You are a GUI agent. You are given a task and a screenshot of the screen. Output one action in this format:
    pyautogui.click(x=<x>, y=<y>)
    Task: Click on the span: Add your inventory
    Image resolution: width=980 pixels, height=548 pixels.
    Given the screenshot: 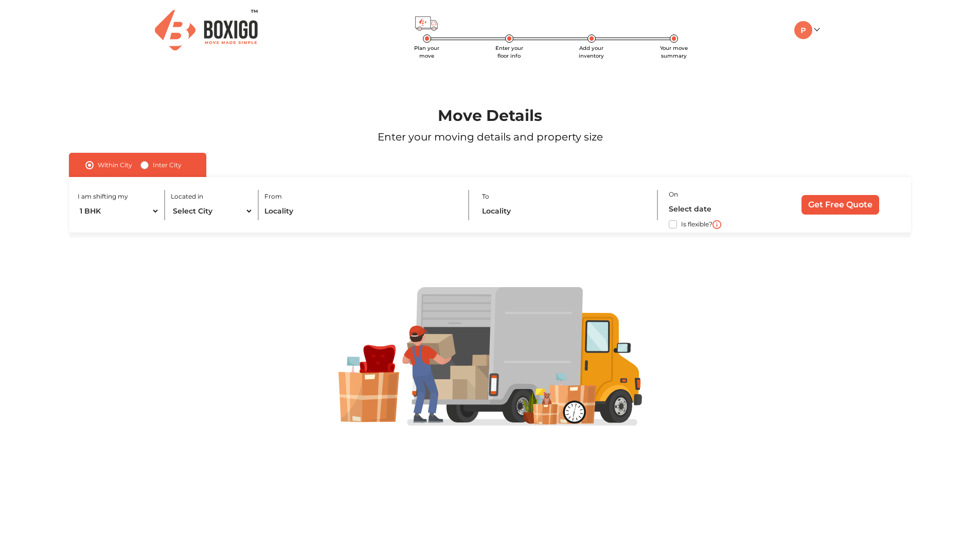 What is the action you would take?
    pyautogui.click(x=591, y=52)
    